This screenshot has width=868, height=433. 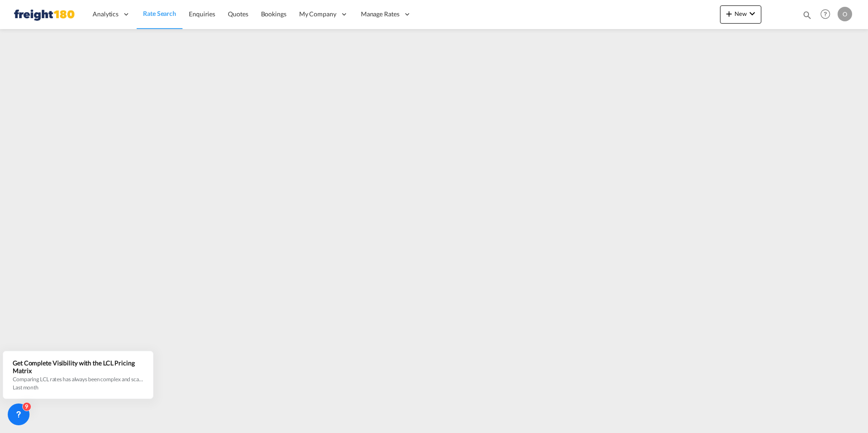 I want to click on span: Bookings, so click(x=274, y=14).